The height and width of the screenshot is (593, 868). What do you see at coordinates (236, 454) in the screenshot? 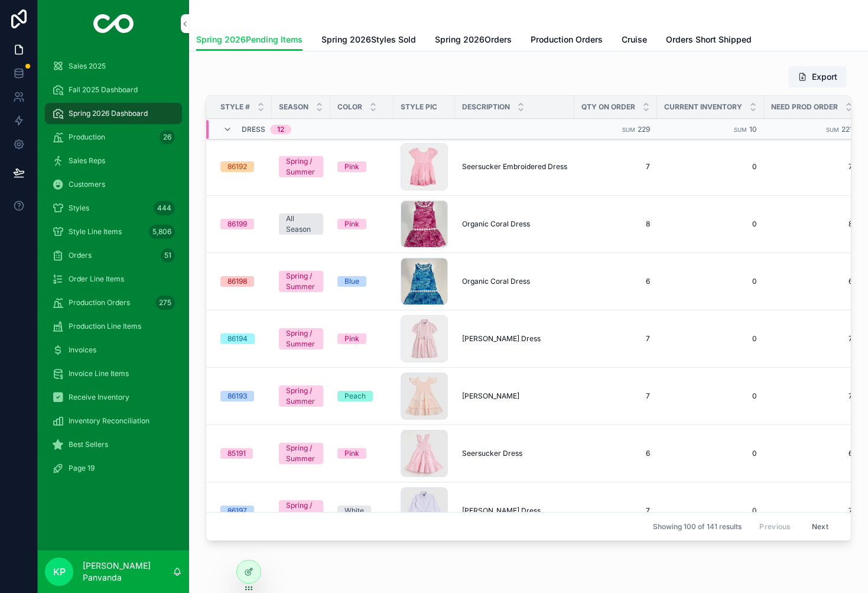
I see `div: 85191` at bounding box center [236, 454].